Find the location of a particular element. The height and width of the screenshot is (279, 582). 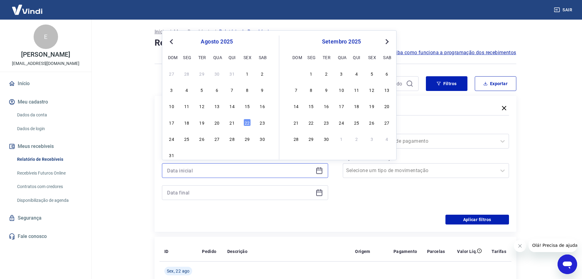

div: Choose sexta-feira, 5 de setembro de 2025 is located at coordinates (372, 73).